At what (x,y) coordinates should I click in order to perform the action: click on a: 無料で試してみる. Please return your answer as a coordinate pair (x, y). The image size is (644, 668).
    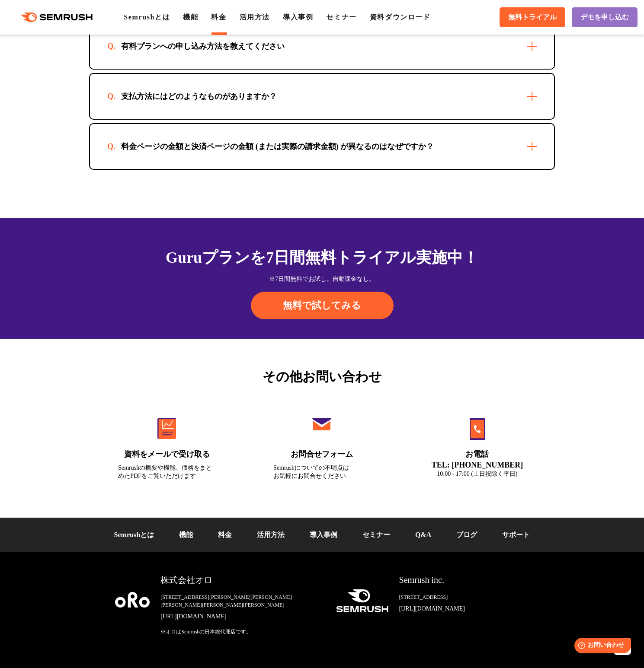
    Looking at the image, I should click on (322, 305).